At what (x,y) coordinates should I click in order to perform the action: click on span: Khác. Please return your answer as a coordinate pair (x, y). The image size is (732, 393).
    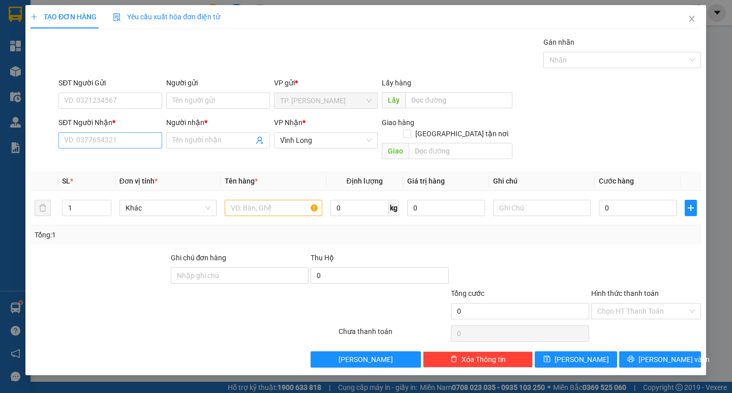
    Looking at the image, I should click on (168, 208).